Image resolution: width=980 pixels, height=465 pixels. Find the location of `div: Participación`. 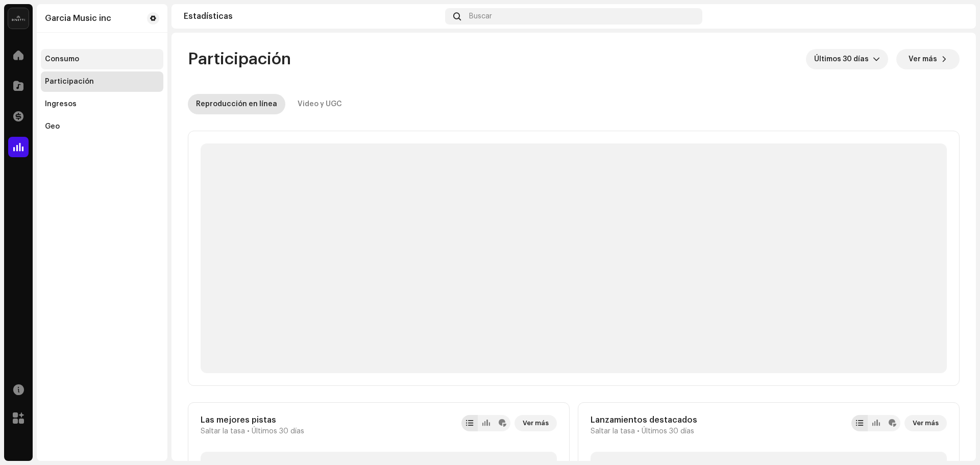

div: Participación is located at coordinates (69, 82).